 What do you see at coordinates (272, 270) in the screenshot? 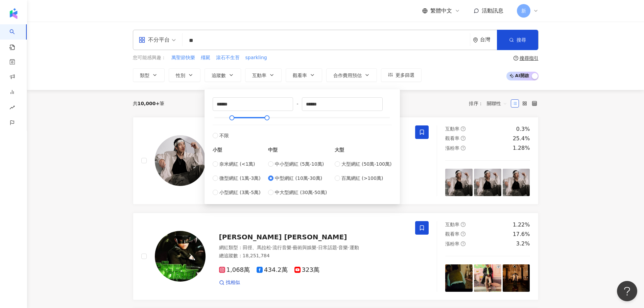
I see `span: 434.2萬` at bounding box center [272, 270].